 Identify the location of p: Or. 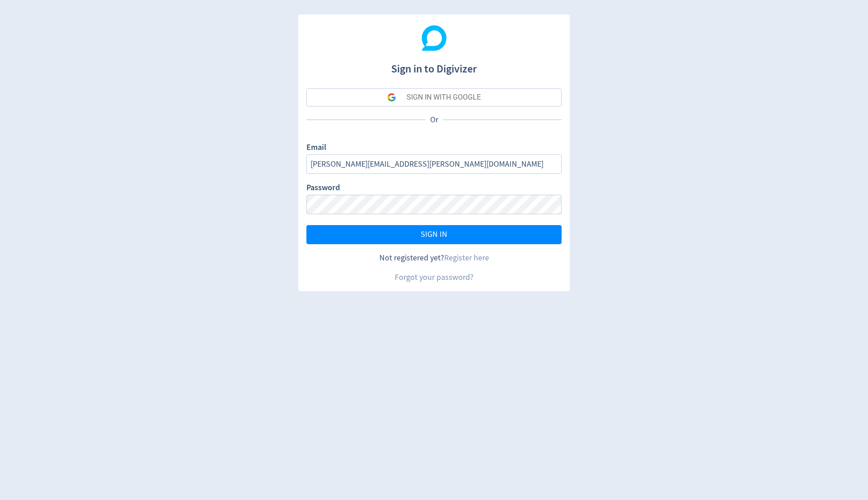
(434, 119).